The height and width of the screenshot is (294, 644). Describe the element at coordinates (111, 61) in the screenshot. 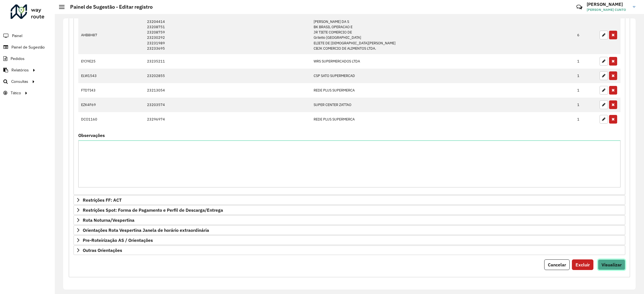

I see `td: EYJ9E25` at that location.